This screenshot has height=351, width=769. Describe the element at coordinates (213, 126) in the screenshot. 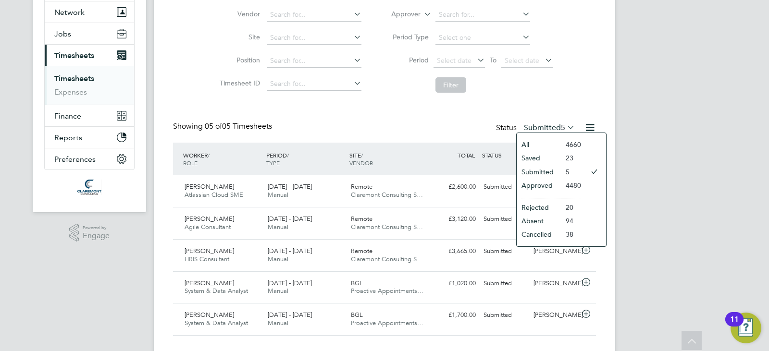

I see `span: 05 of` at that location.